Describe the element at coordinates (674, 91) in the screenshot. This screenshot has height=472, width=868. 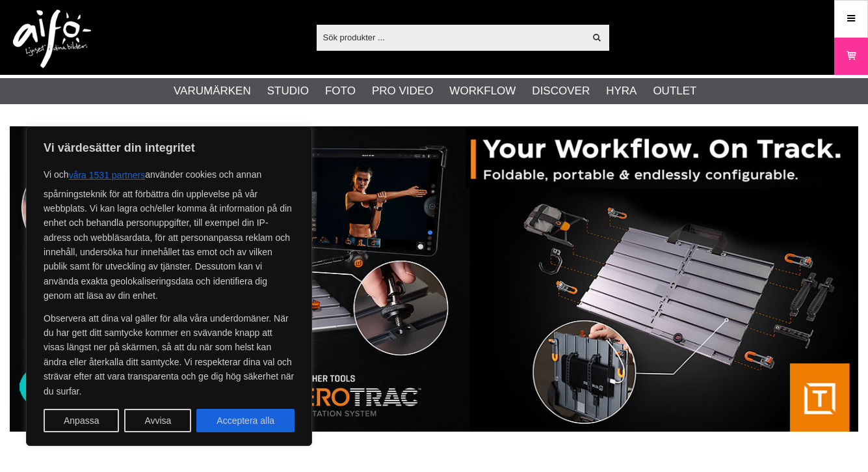
I see `a: Outlet` at that location.